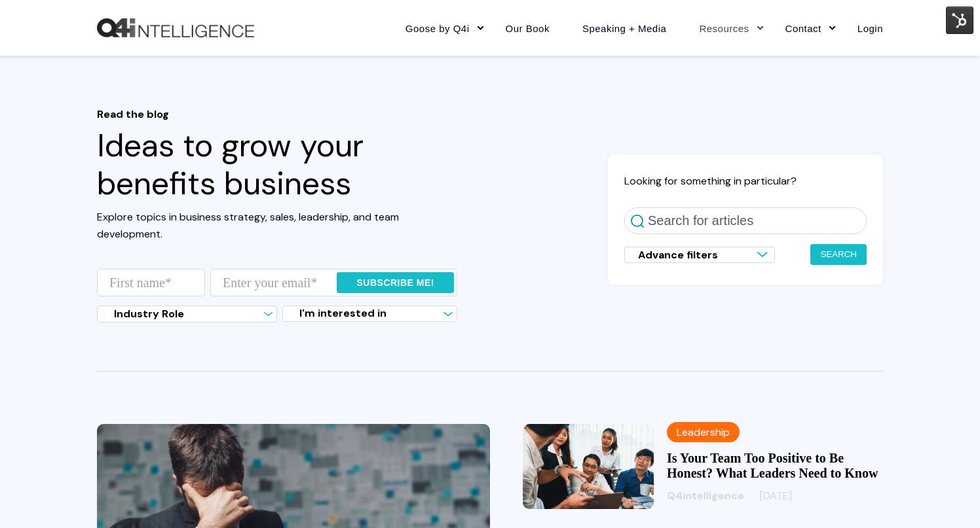 This screenshot has width=980, height=528. Describe the element at coordinates (151, 283) in the screenshot. I see `input: First name*` at that location.